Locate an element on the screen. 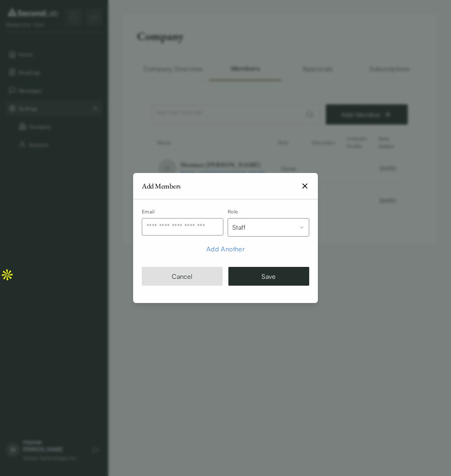  label: Email is located at coordinates (148, 211).